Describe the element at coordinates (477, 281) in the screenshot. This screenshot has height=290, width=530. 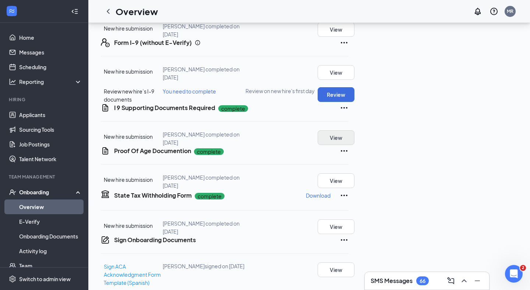
I see `svg: Minimize` at that location.